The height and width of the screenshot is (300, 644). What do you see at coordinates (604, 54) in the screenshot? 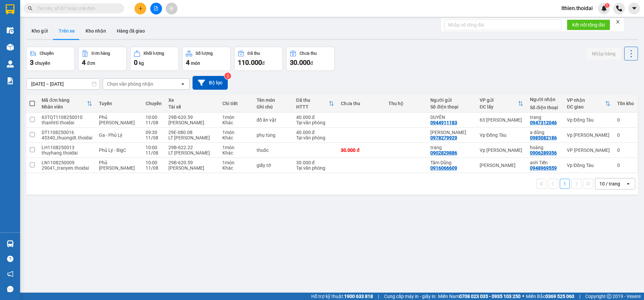
I see `button: Nhập hàng` at bounding box center [604, 54].